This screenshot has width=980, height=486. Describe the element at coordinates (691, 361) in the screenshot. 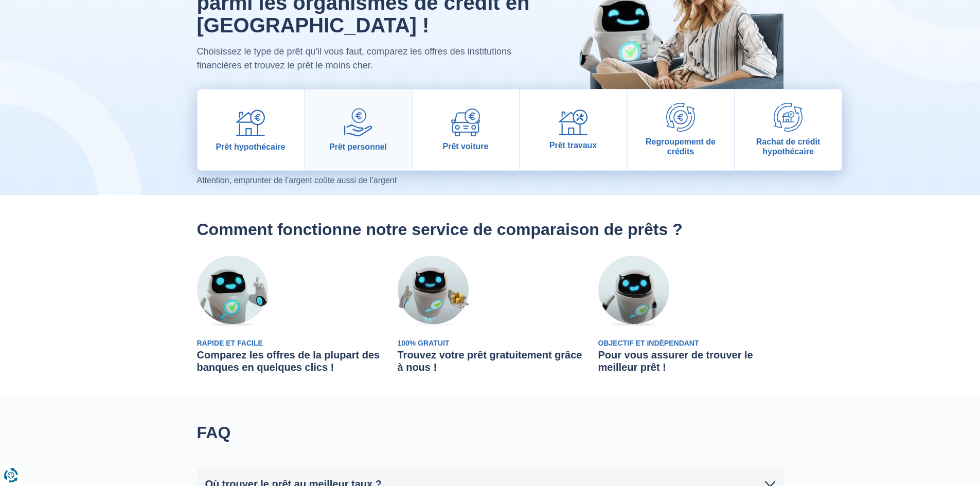

I see `h3: Pour vous assurer de trouver le meilleur prêt !` at that location.